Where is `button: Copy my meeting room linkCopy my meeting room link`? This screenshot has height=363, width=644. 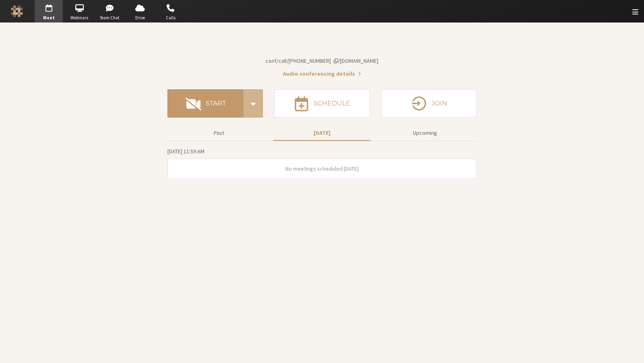
button: Copy my meeting room linkCopy my meeting room link is located at coordinates (322, 61).